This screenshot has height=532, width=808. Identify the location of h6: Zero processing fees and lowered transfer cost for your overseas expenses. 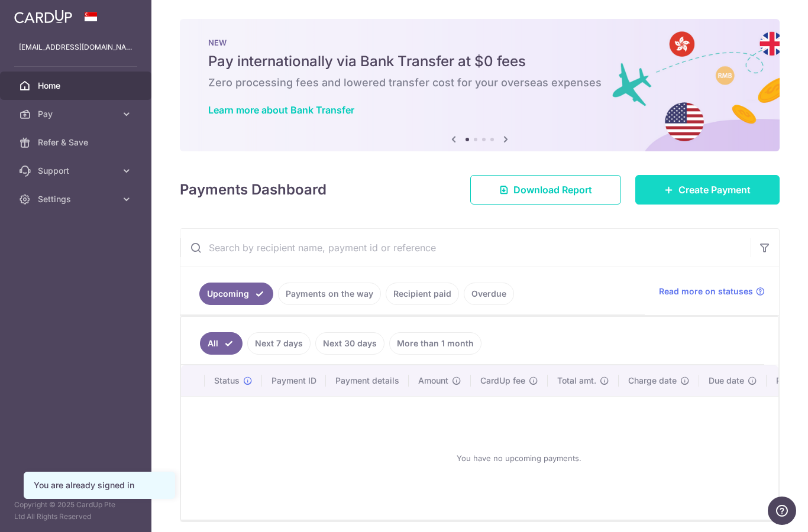
(480, 82).